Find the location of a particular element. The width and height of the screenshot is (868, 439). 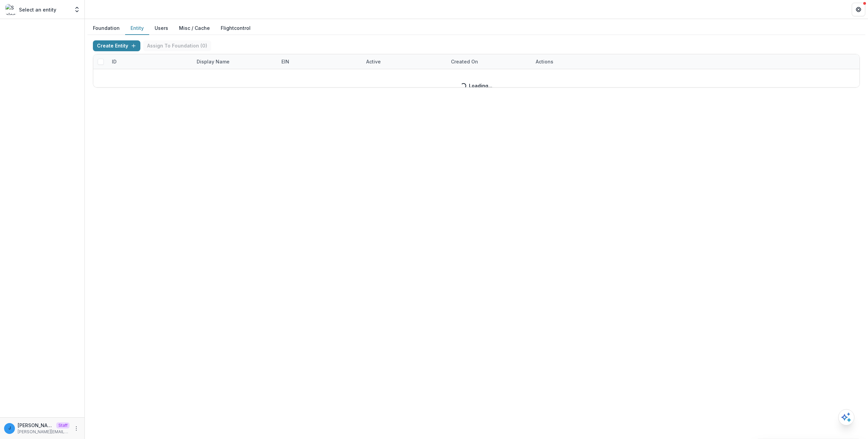

button: Misc / Cache is located at coordinates (195, 28).